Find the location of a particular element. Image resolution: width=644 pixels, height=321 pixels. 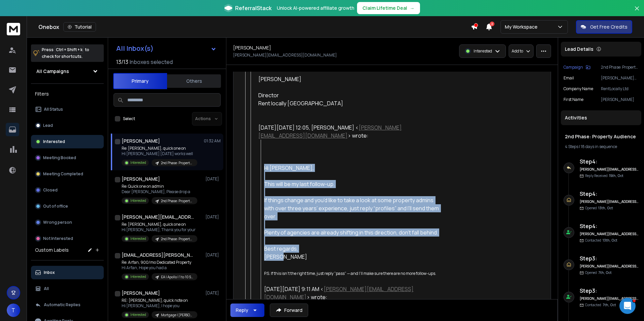

button: Reply is located at coordinates (247, 310).